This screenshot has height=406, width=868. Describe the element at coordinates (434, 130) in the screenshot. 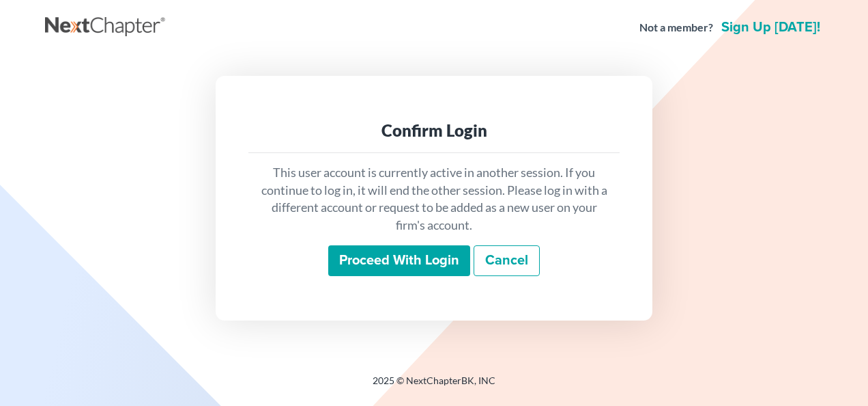

I see `div: Confirm Login` at that location.